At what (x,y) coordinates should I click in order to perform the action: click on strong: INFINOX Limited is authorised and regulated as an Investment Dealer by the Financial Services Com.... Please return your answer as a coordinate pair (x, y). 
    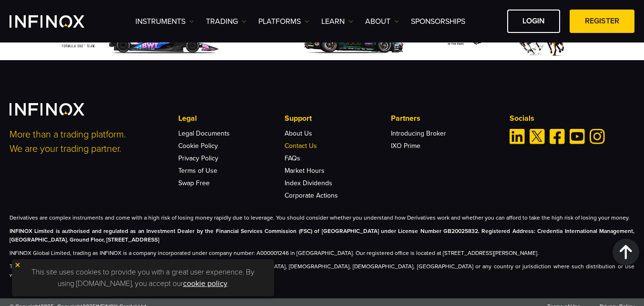
    Looking at the image, I should click on (321, 235).